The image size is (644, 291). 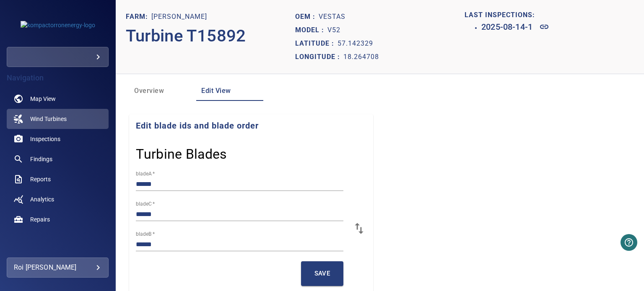 What do you see at coordinates (558, 27) in the screenshot?
I see `a: 2025-08-14-1` at bounding box center [558, 27].